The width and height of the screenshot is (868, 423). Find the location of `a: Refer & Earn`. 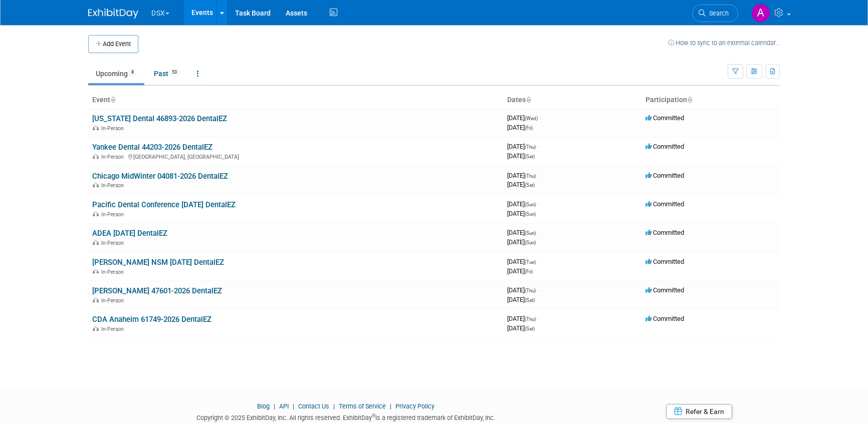

a: Refer & Earn is located at coordinates (699, 412).